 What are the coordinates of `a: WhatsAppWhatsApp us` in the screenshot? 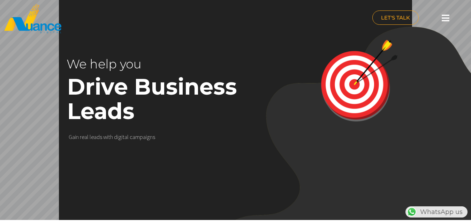 It's located at (437, 212).